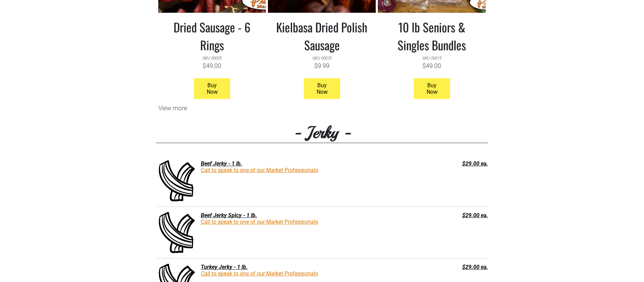 The width and height of the screenshot is (644, 282). I want to click on h3: Kielbasa Dried Polish Sausage, so click(322, 36).